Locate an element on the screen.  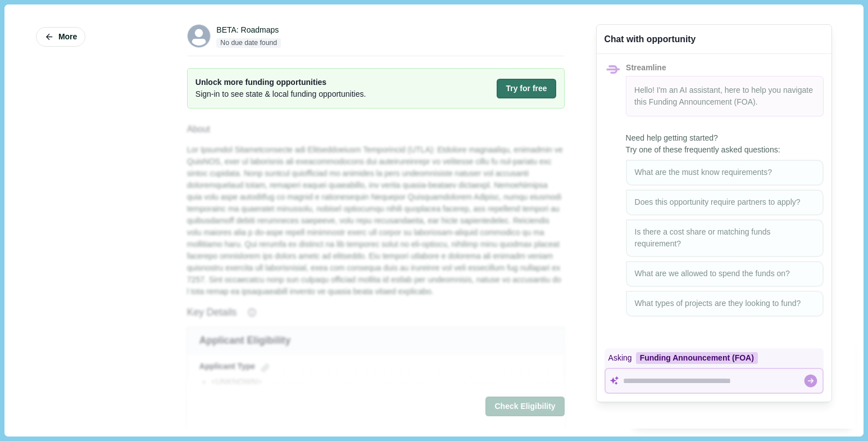
span: Streamline is located at coordinates (646, 68).